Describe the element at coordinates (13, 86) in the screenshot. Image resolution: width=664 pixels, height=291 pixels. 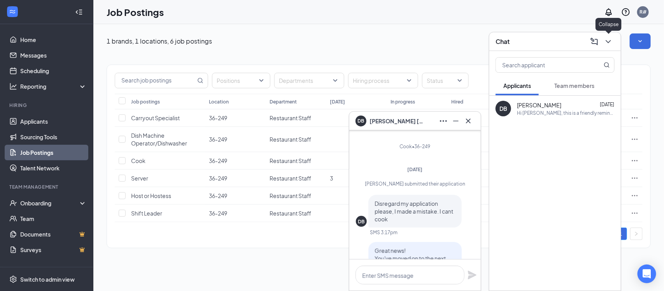
I see `svg: Analysis` at that location.